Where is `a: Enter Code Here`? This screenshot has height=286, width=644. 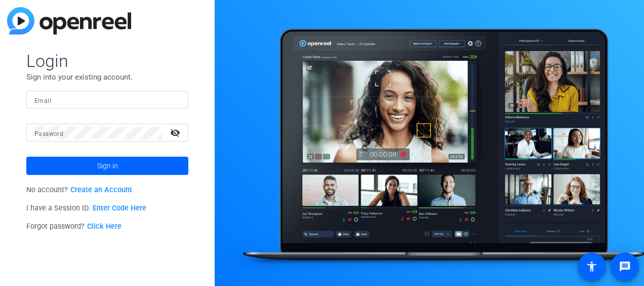 a: Enter Code Here is located at coordinates (119, 208).